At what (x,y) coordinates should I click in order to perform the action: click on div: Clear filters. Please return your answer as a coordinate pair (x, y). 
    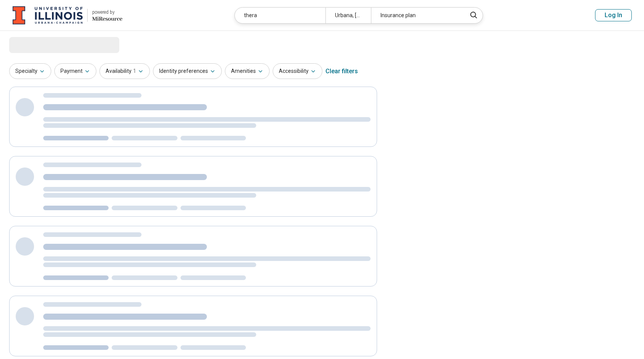
    Looking at the image, I should click on (342, 71).